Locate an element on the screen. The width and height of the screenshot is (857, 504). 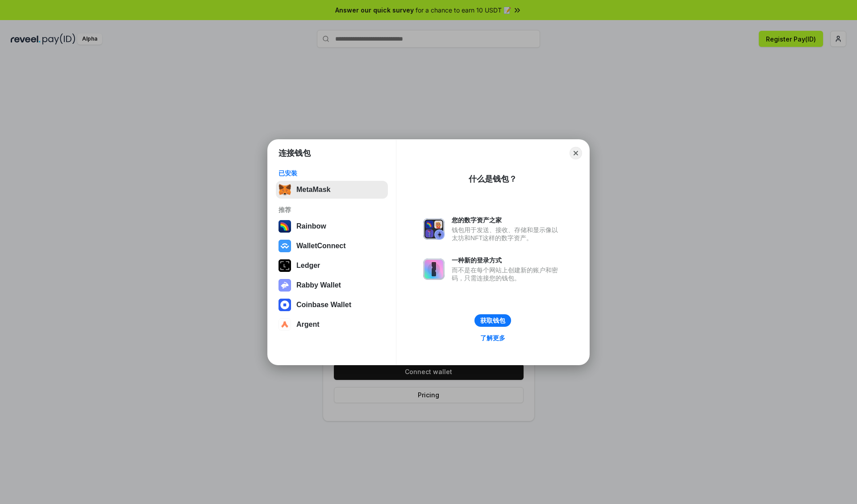
div: MetaMask is located at coordinates (313, 189).